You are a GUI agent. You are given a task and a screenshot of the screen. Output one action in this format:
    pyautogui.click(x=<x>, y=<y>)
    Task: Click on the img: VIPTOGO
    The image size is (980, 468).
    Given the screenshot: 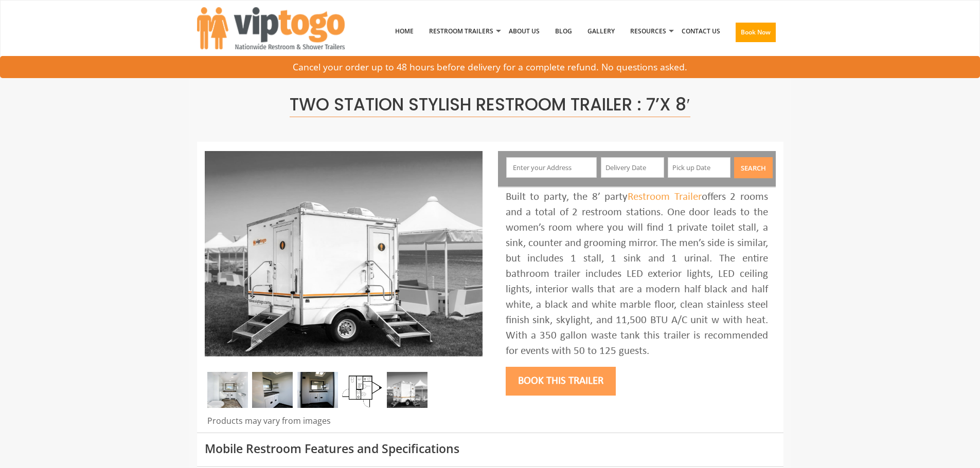 What is the action you would take?
    pyautogui.click(x=270, y=28)
    